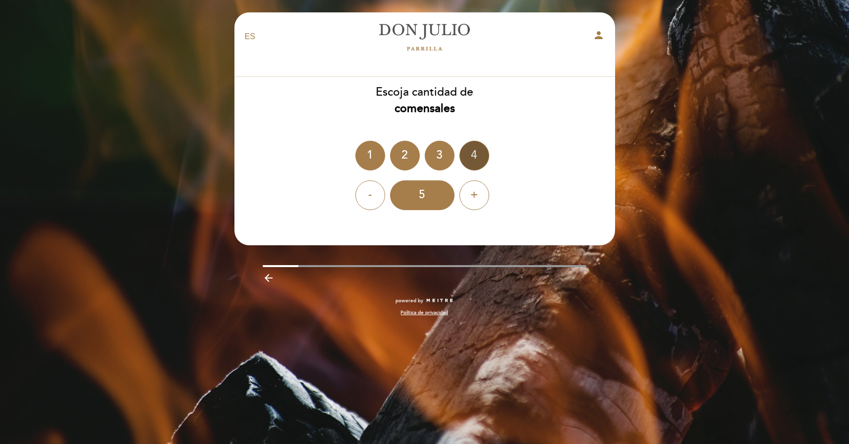 This screenshot has height=444, width=849. Describe the element at coordinates (405, 156) in the screenshot. I see `div: 2` at that location.